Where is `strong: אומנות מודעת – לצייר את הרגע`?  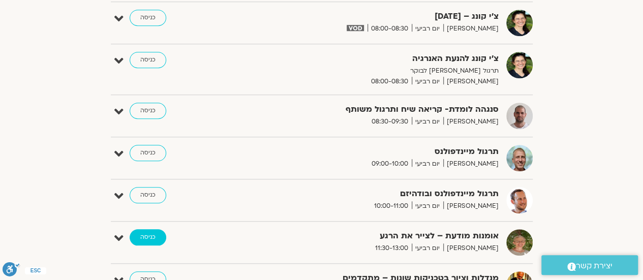
strong: אומנות מודעת – לצייר את הרגע is located at coordinates (374, 236).